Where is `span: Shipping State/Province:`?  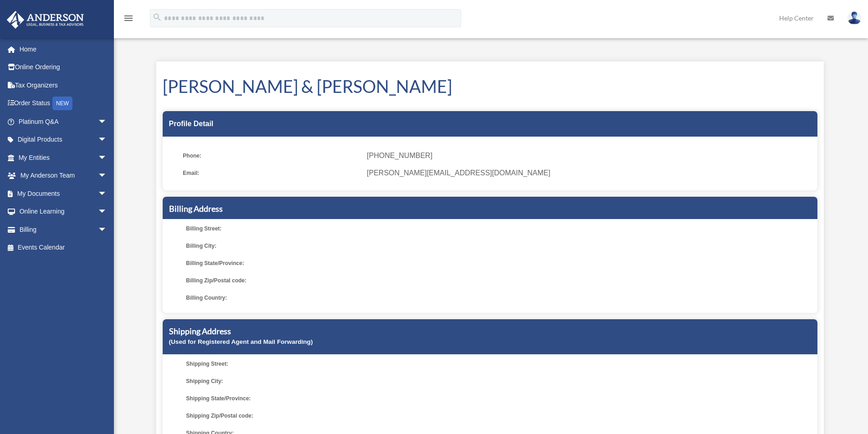
span: Shipping State/Province: is located at coordinates (275, 398).